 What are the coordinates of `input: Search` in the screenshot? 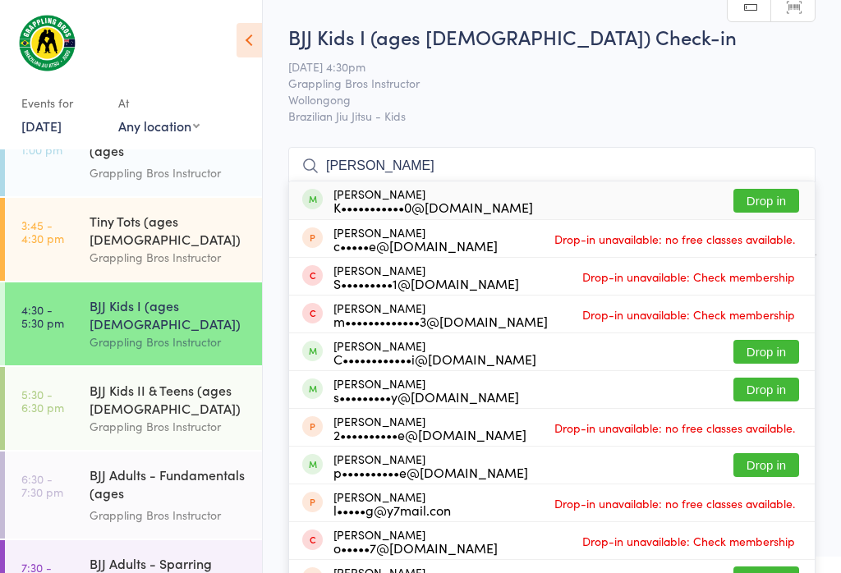 It's located at (552, 166).